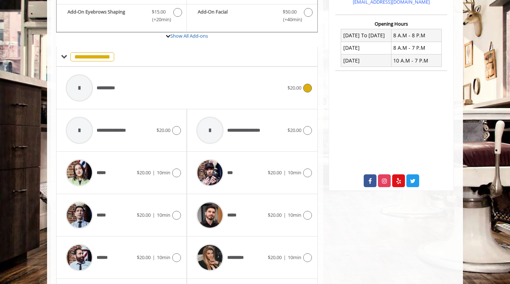  What do you see at coordinates (417, 61) in the screenshot?
I see `td: 10 A.M - 7 P.M` at bounding box center [417, 61].